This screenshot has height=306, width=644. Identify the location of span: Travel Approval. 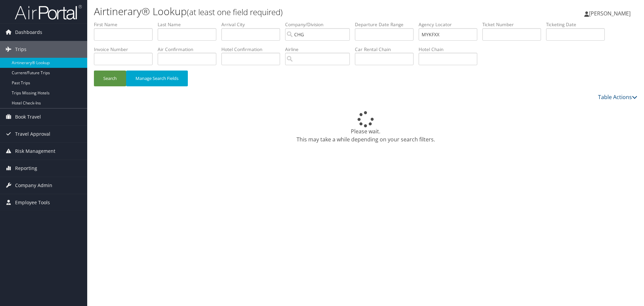
(33, 134).